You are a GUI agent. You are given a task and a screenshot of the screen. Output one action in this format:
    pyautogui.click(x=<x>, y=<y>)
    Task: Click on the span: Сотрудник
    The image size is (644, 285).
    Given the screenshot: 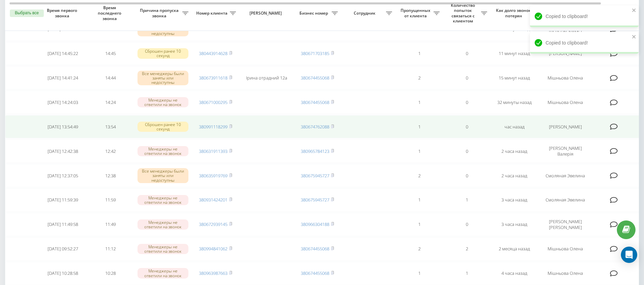 What is the action you would take?
    pyautogui.click(x=365, y=13)
    